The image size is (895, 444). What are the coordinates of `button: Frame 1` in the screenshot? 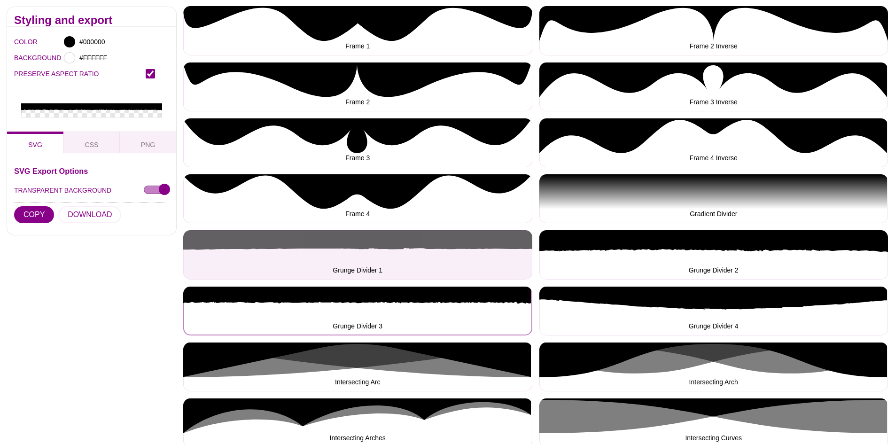 It's located at (358, 31).